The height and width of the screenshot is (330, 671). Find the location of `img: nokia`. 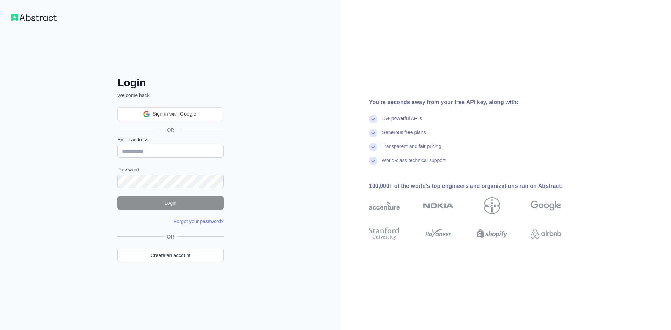

img: nokia is located at coordinates (438, 206).